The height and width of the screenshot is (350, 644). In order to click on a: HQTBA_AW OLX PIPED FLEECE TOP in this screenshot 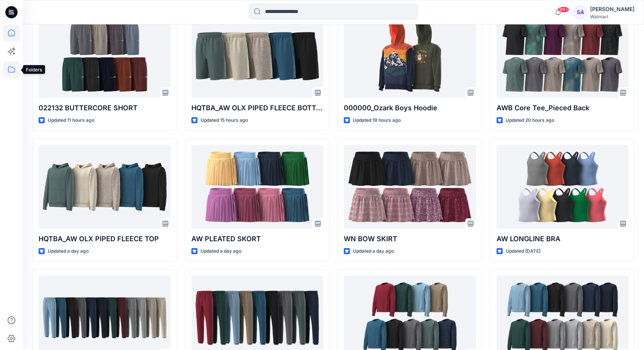, I will do `click(105, 187)`.